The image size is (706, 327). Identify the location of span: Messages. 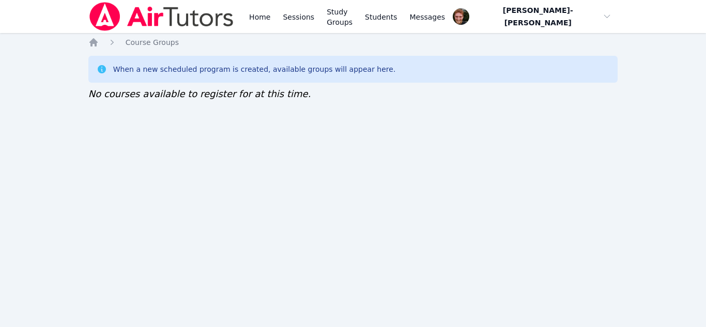
(427, 17).